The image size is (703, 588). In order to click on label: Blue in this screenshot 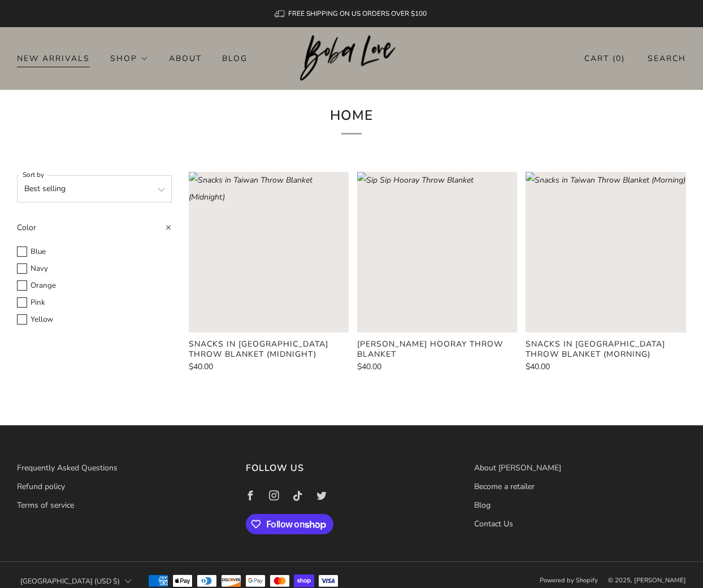, I will do `click(95, 252)`.